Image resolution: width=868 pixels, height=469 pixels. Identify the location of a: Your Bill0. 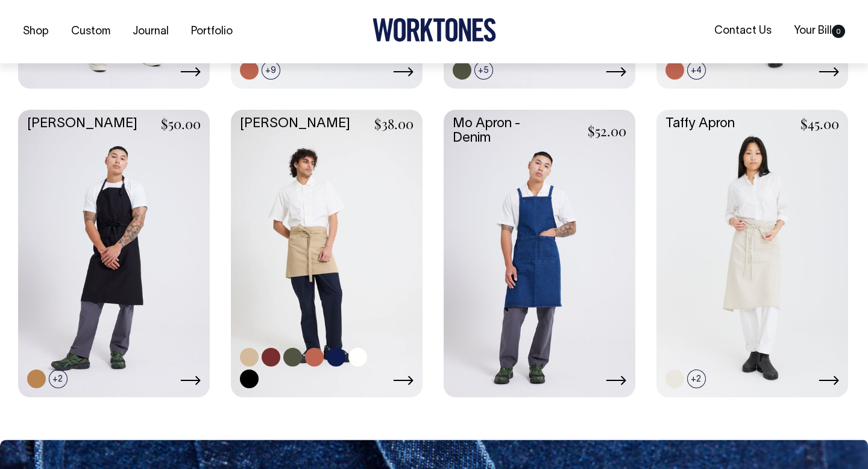
(819, 31).